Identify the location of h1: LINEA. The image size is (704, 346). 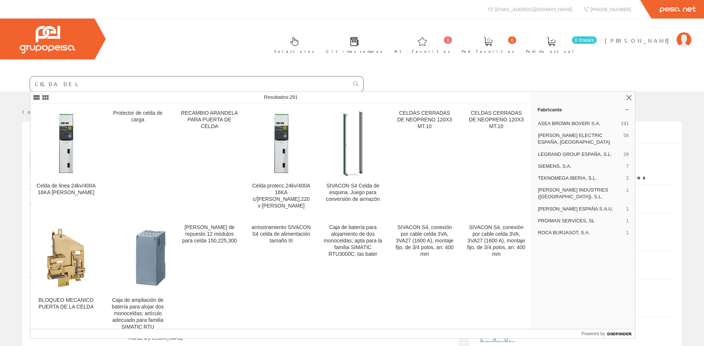
(240, 141).